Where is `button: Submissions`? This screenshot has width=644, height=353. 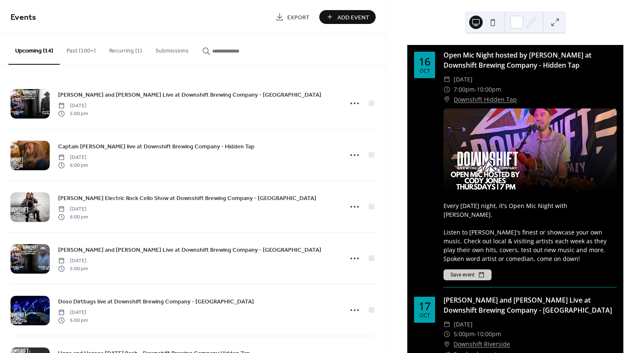
button: Submissions is located at coordinates (172, 49).